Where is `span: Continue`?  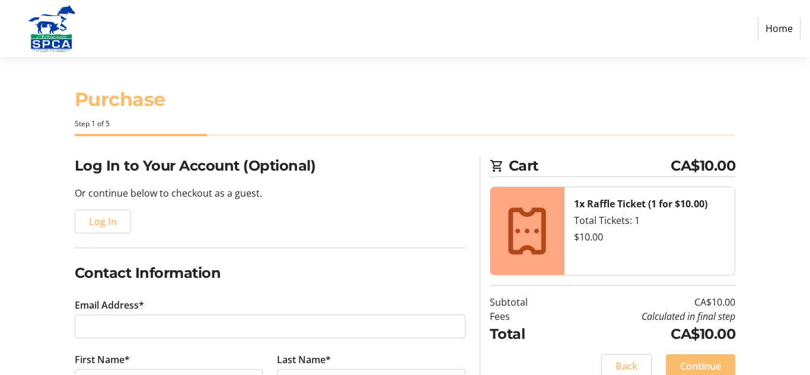
span: Continue is located at coordinates (700, 366).